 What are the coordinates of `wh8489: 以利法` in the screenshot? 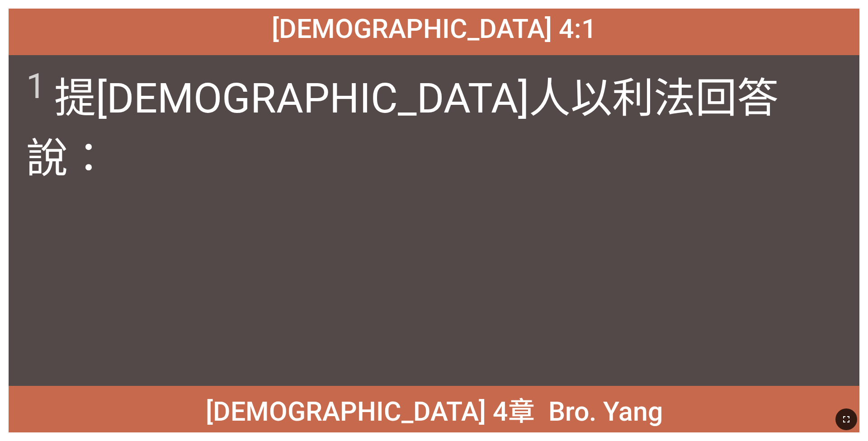 It's located at (402, 128).